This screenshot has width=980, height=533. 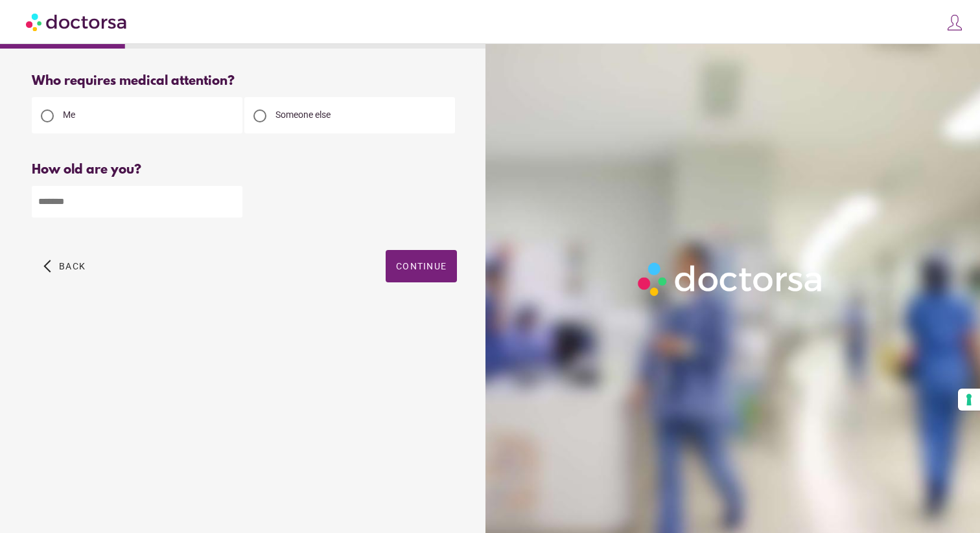 What do you see at coordinates (421, 266) in the screenshot?
I see `span: Continue` at bounding box center [421, 266].